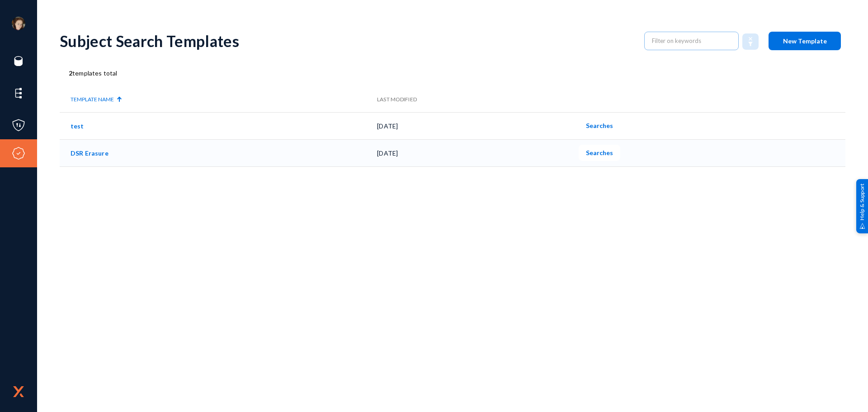 The image size is (868, 412). What do you see at coordinates (478, 100) in the screenshot?
I see `th: Last Modified` at bounding box center [478, 100].